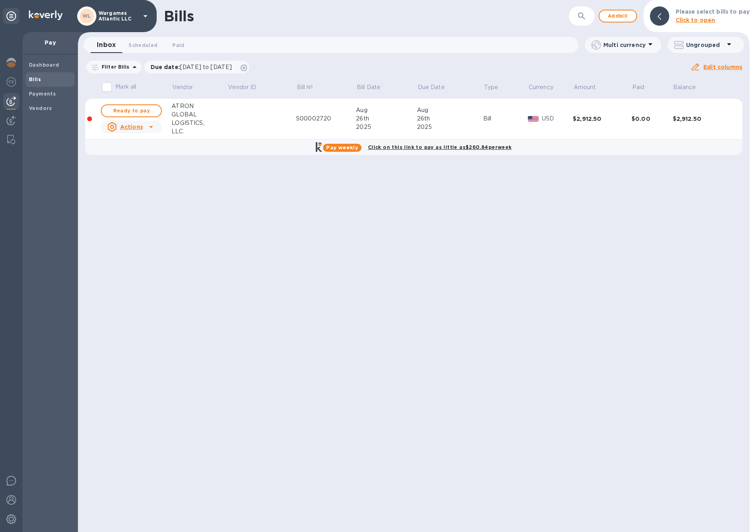  Describe the element at coordinates (193, 67) in the screenshot. I see `p: Due date :` at that location.